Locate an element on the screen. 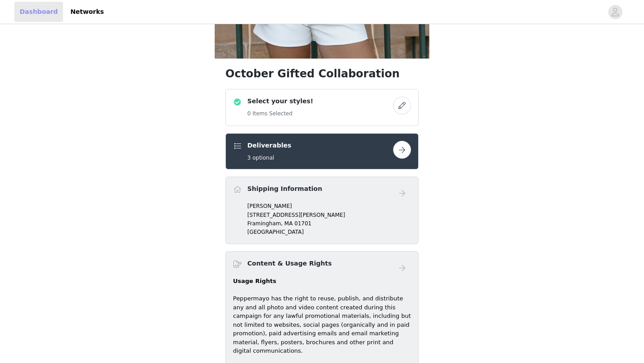 The height and width of the screenshot is (363, 644). h4: Content & Usage Rights is located at coordinates (290, 263).